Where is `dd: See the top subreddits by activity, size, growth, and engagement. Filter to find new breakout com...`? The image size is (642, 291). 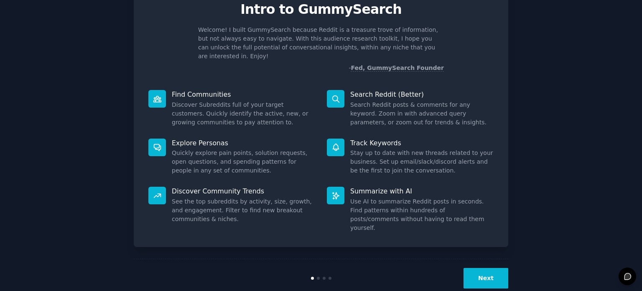 dd: See the top subreddits by activity, size, growth, and engagement. Filter to find new breakout com... is located at coordinates (243, 210).